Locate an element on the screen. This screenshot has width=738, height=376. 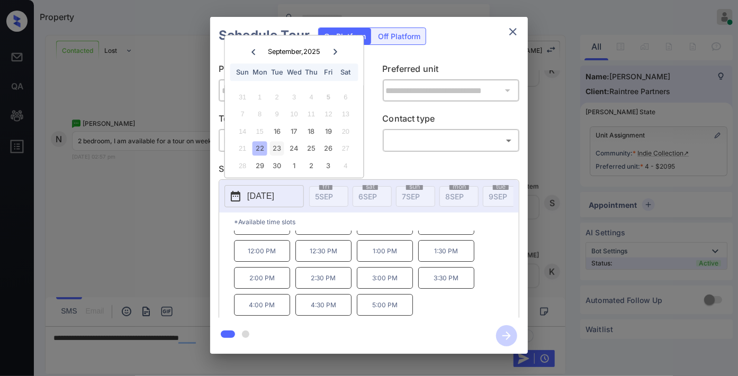
div: Not available Saturday, October 4th, 2025 is located at coordinates (345, 166).